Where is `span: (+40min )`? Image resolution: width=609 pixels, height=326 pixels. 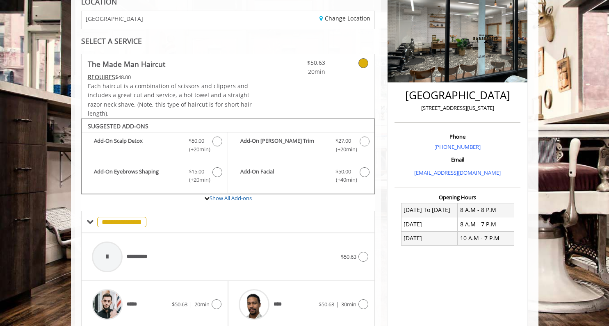 span: (+40min ) is located at coordinates (343, 180).